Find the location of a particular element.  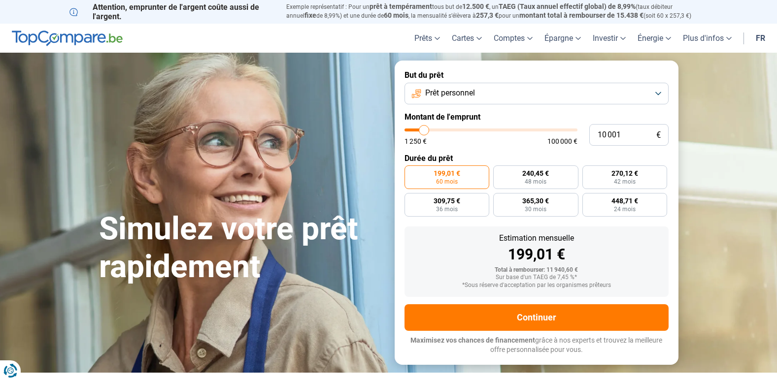

span: TAEG (Taux annuel effectif global) de 8,99% is located at coordinates (567, 6).